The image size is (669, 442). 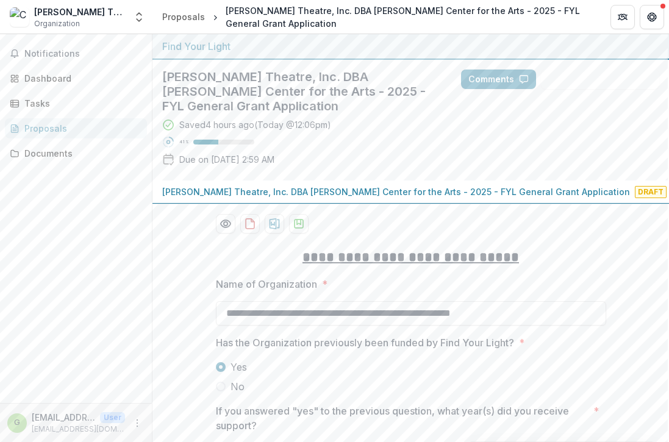 I want to click on p: Has the Organization previously been funded by Find Your Light?, so click(x=365, y=343).